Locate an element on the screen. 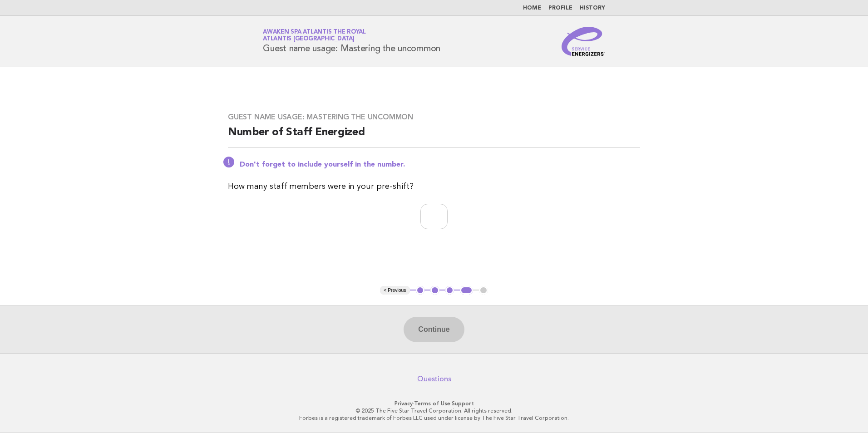 The image size is (868, 433). img: Service Energizers is located at coordinates (583, 41).